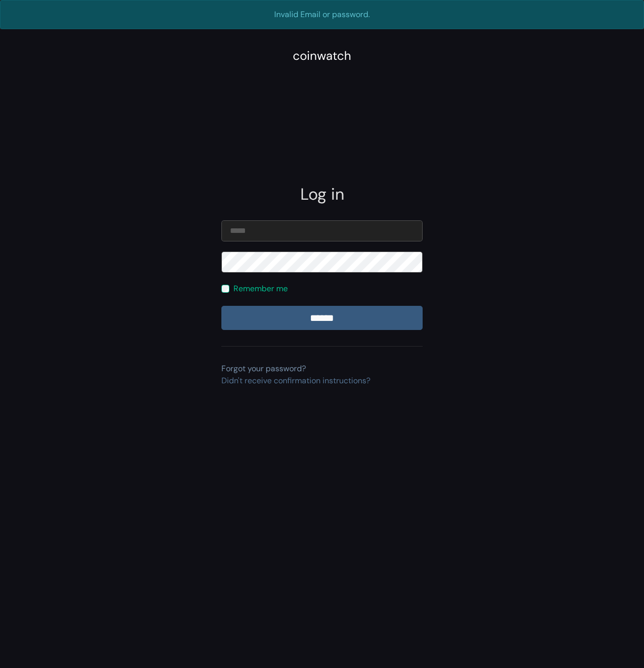 The width and height of the screenshot is (644, 668). Describe the element at coordinates (261, 289) in the screenshot. I see `label: Remember me` at that location.